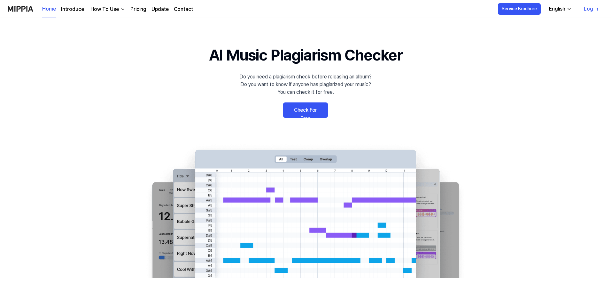 This screenshot has height=299, width=611. What do you see at coordinates (107, 9) in the screenshot?
I see `button: How To Use` at bounding box center [107, 9].